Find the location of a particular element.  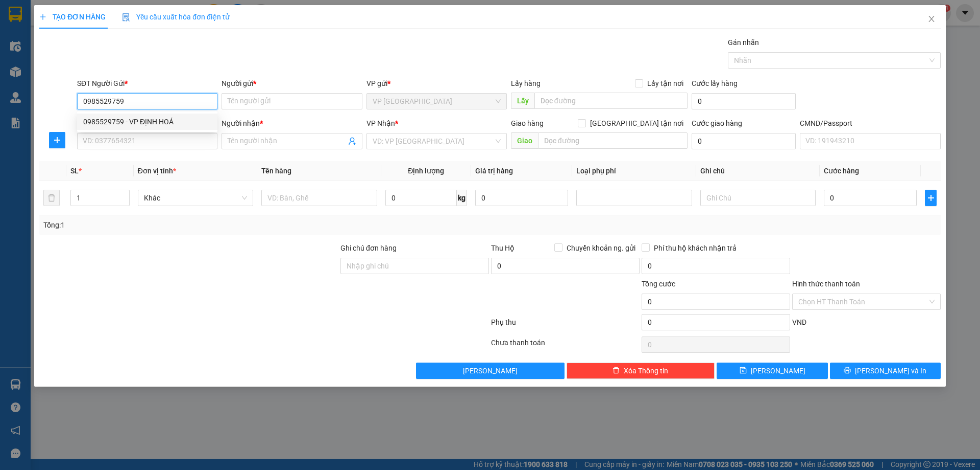

span: VP Nhận is located at coordinates (381, 123).